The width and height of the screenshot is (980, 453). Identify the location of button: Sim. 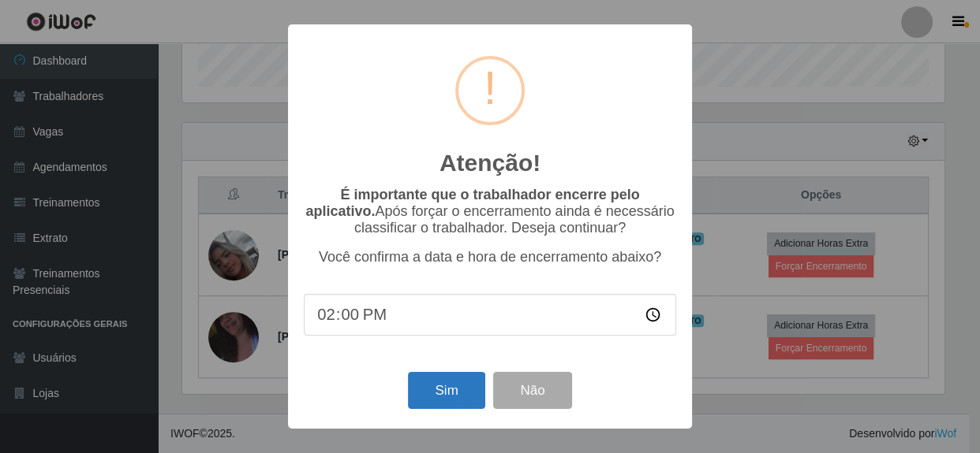
(446, 391).